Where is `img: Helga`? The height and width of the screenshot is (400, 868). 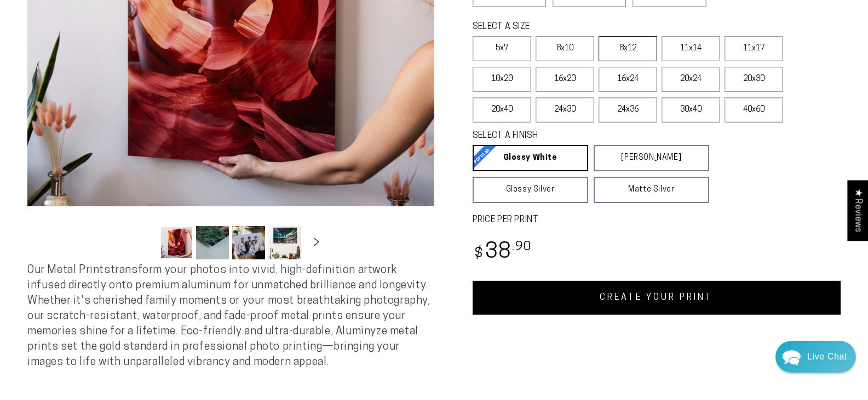 img: Helga is located at coordinates (140, 30).